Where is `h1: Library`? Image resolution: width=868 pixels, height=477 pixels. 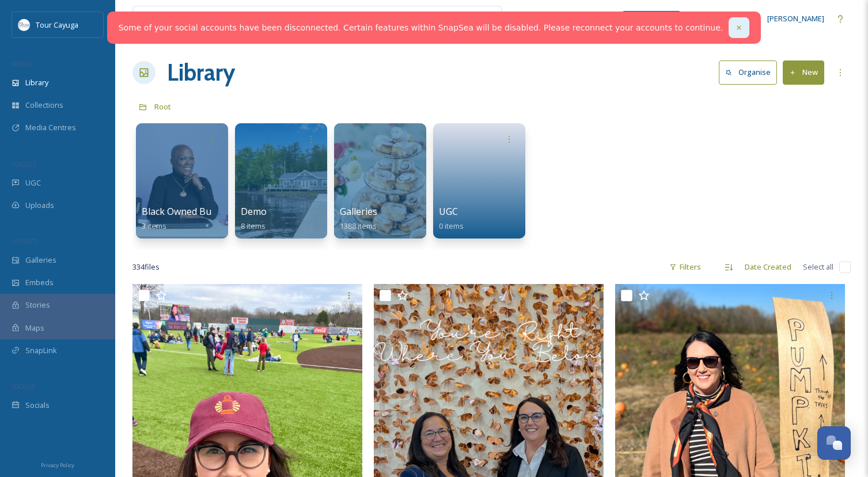
h1: Library is located at coordinates (201, 73).